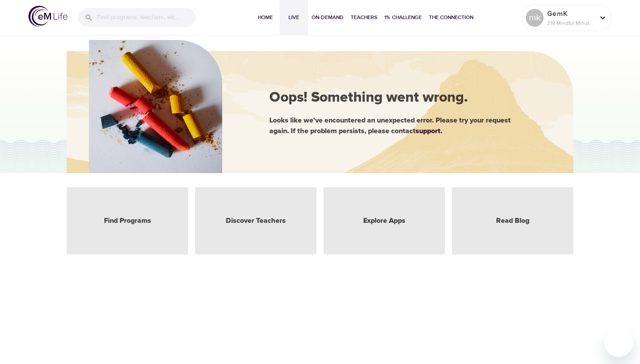 Image resolution: width=640 pixels, height=364 pixels. Describe the element at coordinates (294, 17) in the screenshot. I see `span: Live` at that location.